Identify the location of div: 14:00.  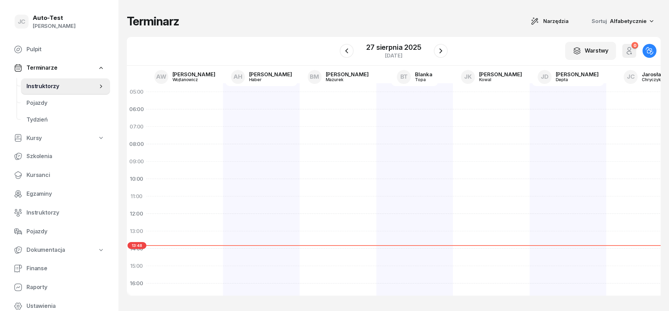
(137, 249).